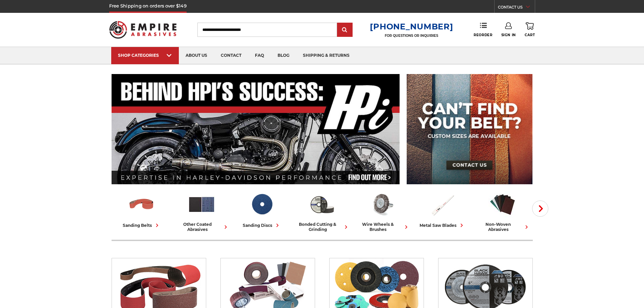 This screenshot has height=308, width=644. What do you see at coordinates (143, 30) in the screenshot?
I see `img: Empire Abrasives` at bounding box center [143, 30].